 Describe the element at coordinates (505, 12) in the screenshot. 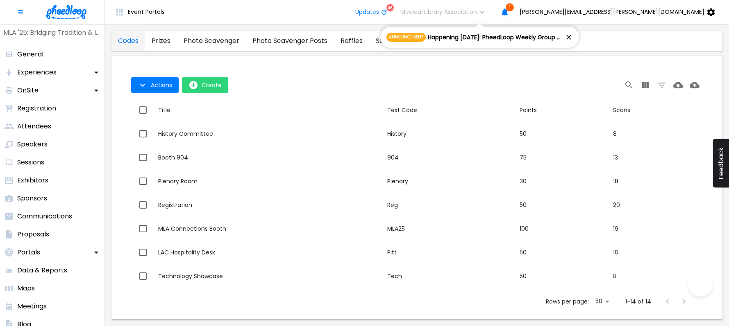

I see `button: 1` at that location.